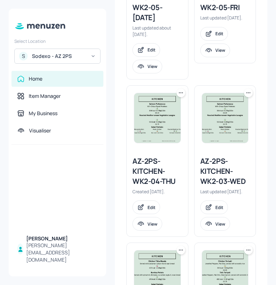  Describe the element at coordinates (225, 171) in the screenshot. I see `div: AZ-2PS-KITCHEN-WK2-03-WED` at that location.